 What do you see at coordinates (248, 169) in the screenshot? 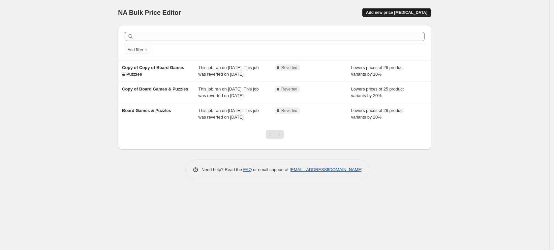
I see `a: FAQ` at bounding box center [248, 169].